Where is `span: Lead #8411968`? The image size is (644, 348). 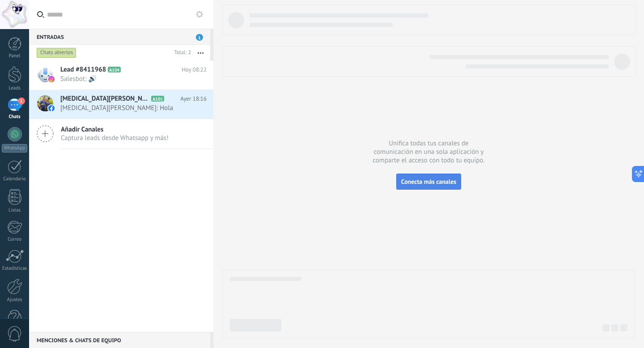 span: Lead #8411968 is located at coordinates (83, 70).